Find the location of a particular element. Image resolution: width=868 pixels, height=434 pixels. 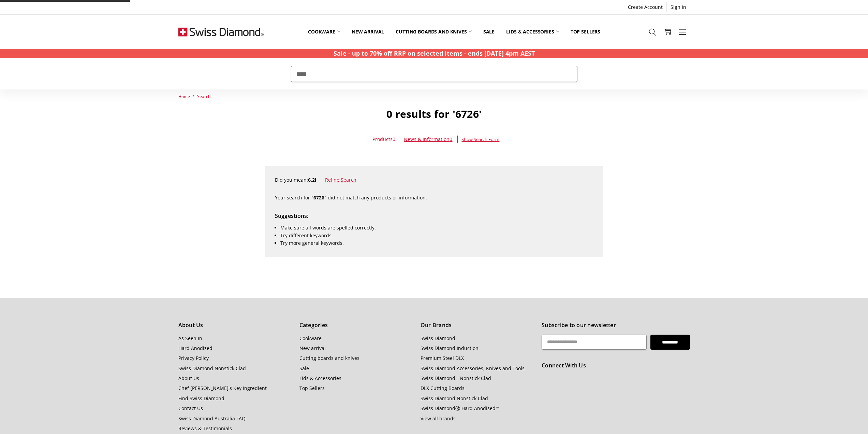

a: Home is located at coordinates (184, 96).